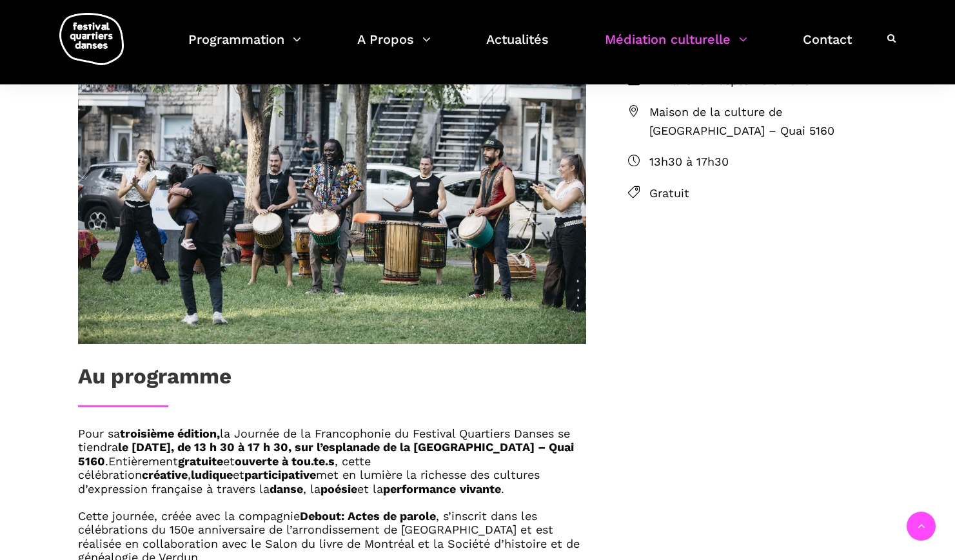  I want to click on span: Gratuit, so click(764, 194).